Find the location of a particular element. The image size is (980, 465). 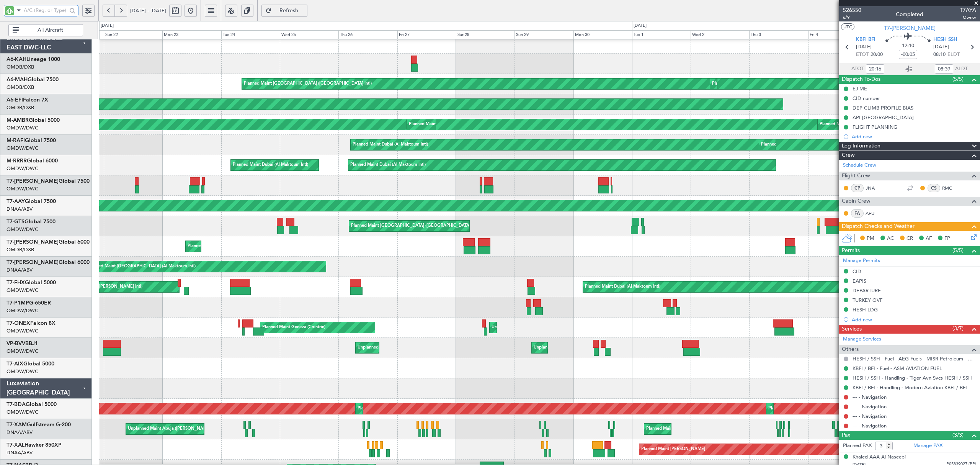

div: Fri 4 is located at coordinates (837, 35).